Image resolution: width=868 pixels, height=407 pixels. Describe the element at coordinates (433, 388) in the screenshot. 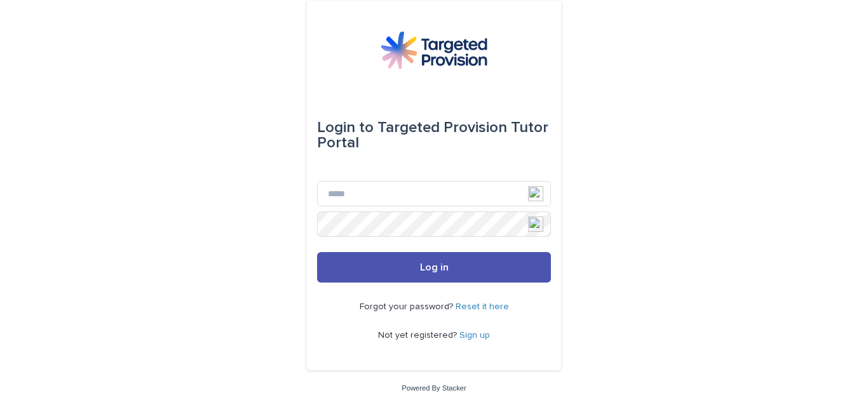

I see `a: Powered By Stacker` at that location.